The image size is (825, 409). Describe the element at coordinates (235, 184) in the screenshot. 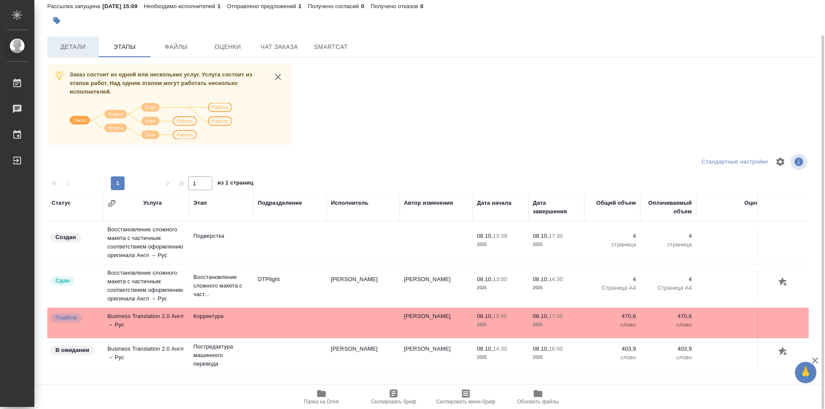

I see `span: из 1 страниц` at that location.